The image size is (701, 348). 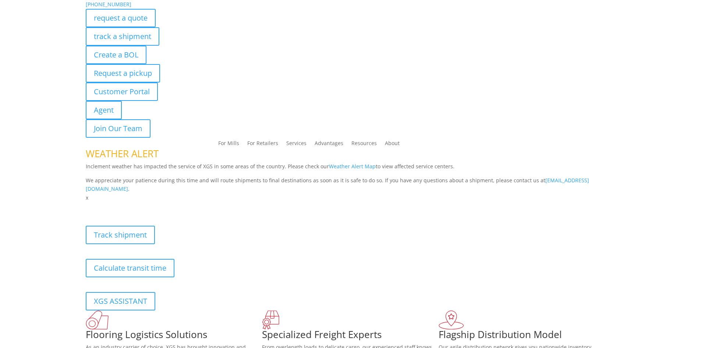 I want to click on a: About, so click(x=392, y=145).